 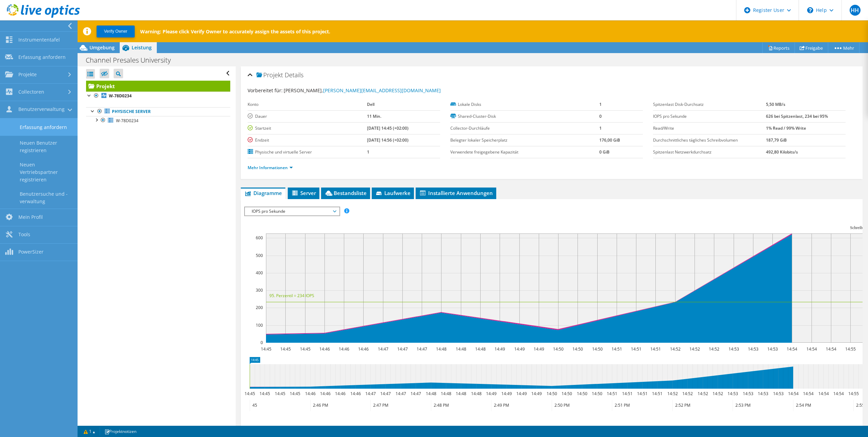 What do you see at coordinates (270, 167) in the screenshot?
I see `a: Mehr Informationen` at bounding box center [270, 167].